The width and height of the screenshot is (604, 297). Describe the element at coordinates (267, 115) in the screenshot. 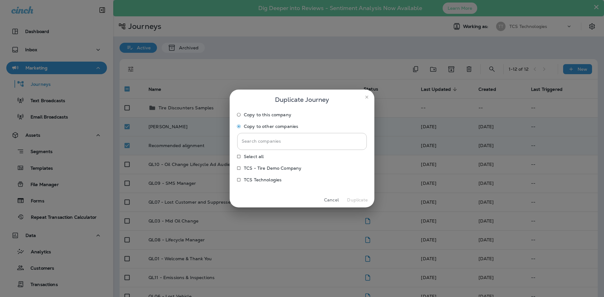

I see `span: Copy to this company` at that location.